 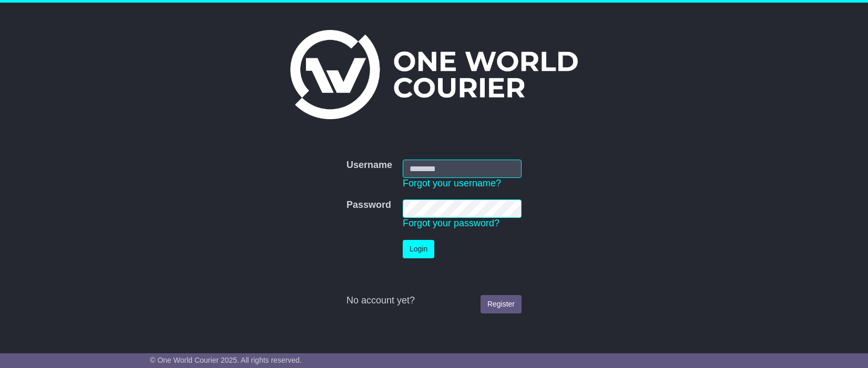 What do you see at coordinates (434, 74) in the screenshot?
I see `img: One World` at bounding box center [434, 74].